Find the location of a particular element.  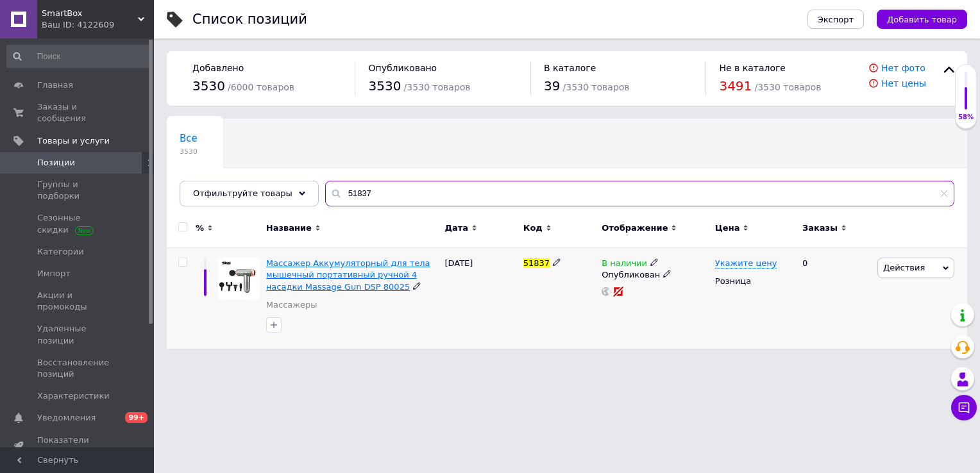

div: Список позиций is located at coordinates (250, 19).